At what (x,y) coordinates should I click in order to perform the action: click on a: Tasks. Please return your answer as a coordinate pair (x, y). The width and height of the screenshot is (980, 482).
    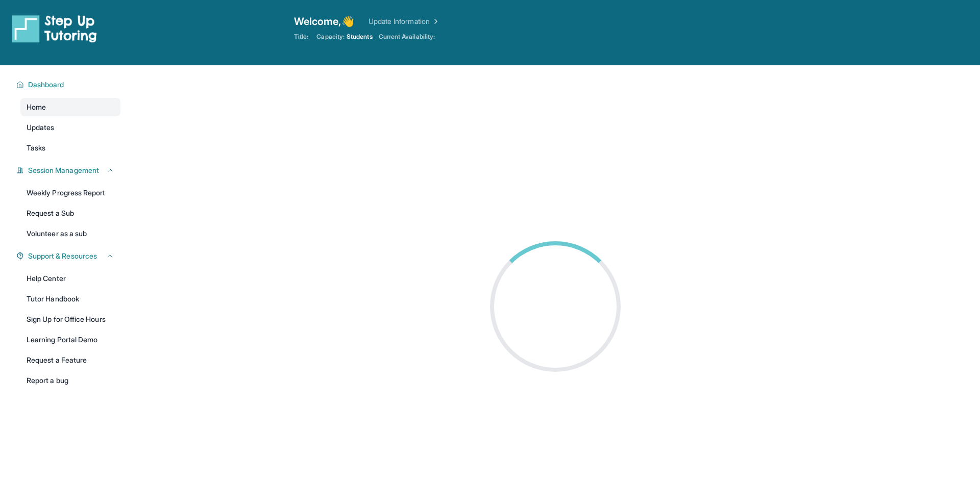
    Looking at the image, I should click on (71, 148).